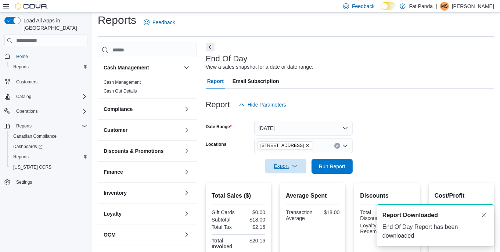 The image size is (500, 252). Describe the element at coordinates (50, 111) in the screenshot. I see `span: Operations` at that location.